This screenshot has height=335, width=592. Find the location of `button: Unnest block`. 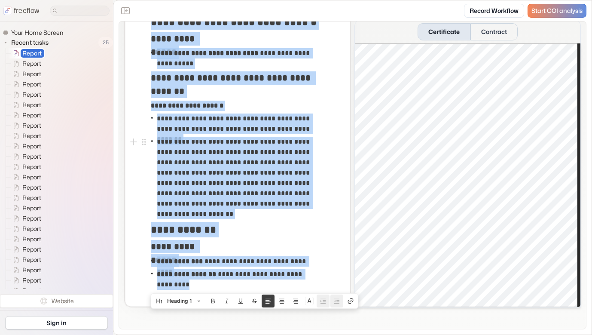

button: Unnest block is located at coordinates (337, 301).